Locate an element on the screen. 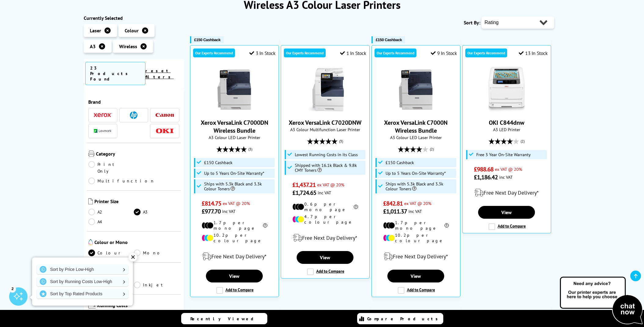 This screenshot has height=327, width=644. img: Category is located at coordinates (91, 154).